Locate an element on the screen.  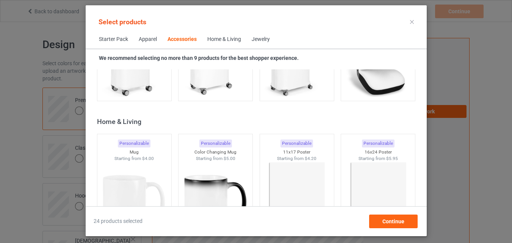
div: Mug is located at coordinates (134, 152).